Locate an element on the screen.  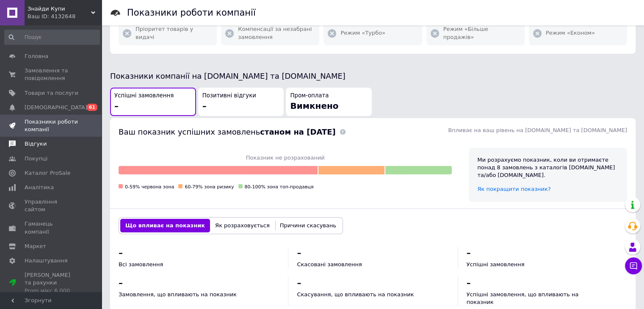
button: Причини скасувань is located at coordinates (308, 226).